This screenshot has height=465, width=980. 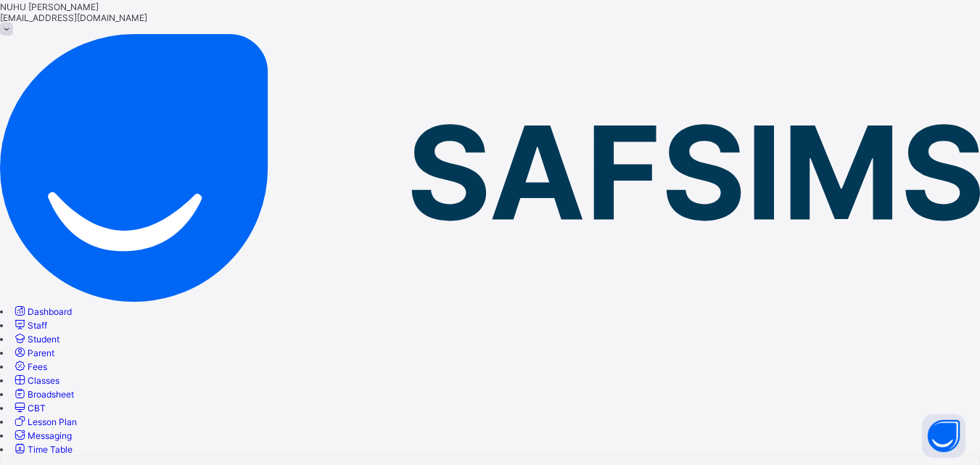 What do you see at coordinates (44, 422) in the screenshot?
I see `a: Lesson Plan` at bounding box center [44, 422].